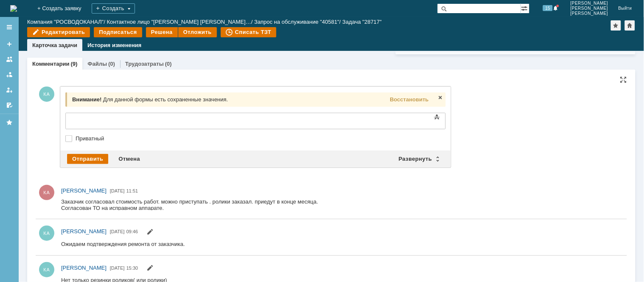 This screenshot has height=282, width=644. Describe the element at coordinates (437, 117) in the screenshot. I see `span: Показать панель инструментов` at that location.